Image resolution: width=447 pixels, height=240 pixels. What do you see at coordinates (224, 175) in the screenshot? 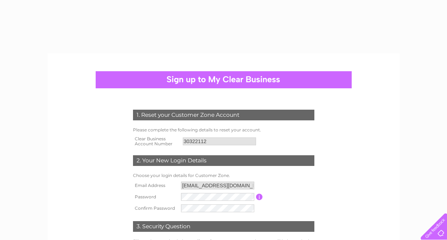
I see `td: Choose your login details for Customer Zone.` at bounding box center [224, 175].